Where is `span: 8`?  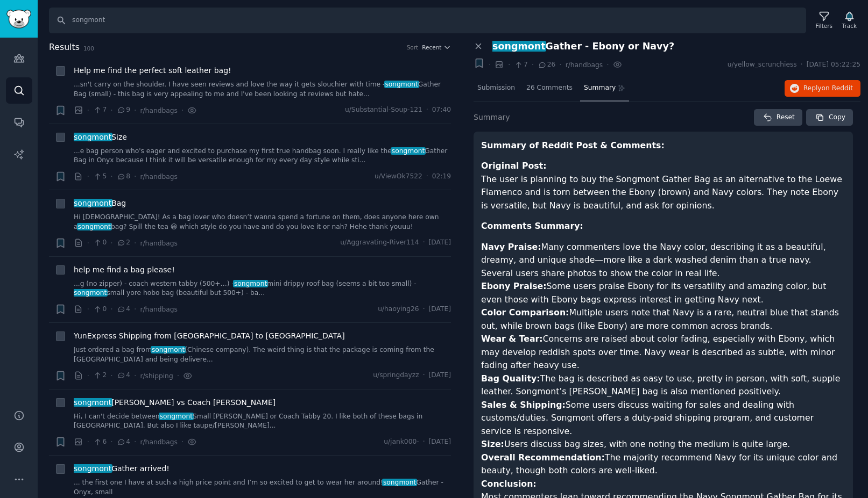
span: 8 is located at coordinates (123, 177).